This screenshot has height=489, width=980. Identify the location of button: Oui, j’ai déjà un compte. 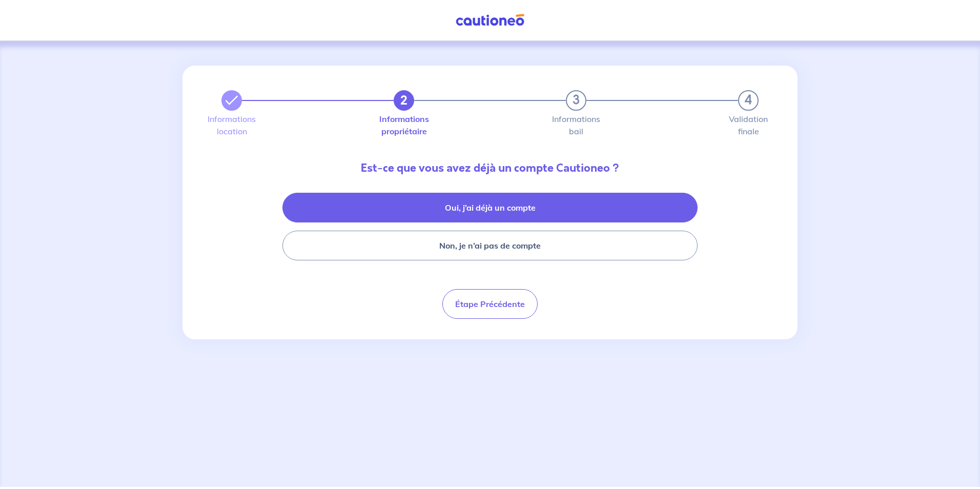
(490, 207).